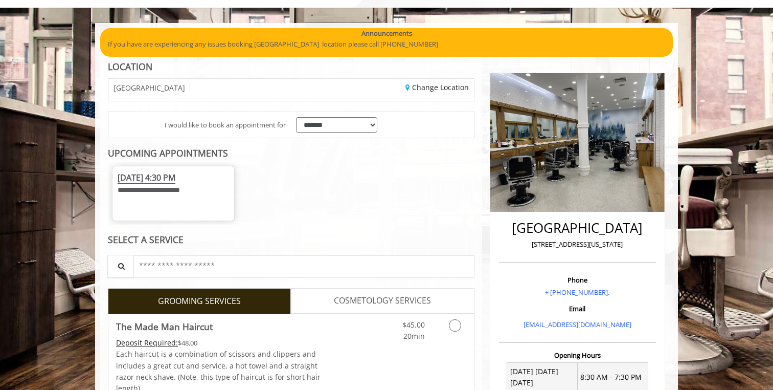 The image size is (773, 390). What do you see at coordinates (147, 342) in the screenshot?
I see `span: This service needs some Advance to be paid before we block your appointment` at bounding box center [147, 342].